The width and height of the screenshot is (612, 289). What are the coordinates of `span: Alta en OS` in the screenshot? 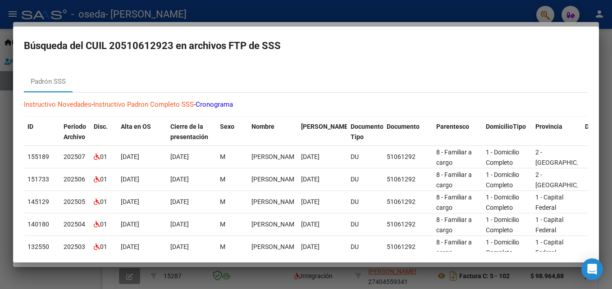 It's located at (136, 127).